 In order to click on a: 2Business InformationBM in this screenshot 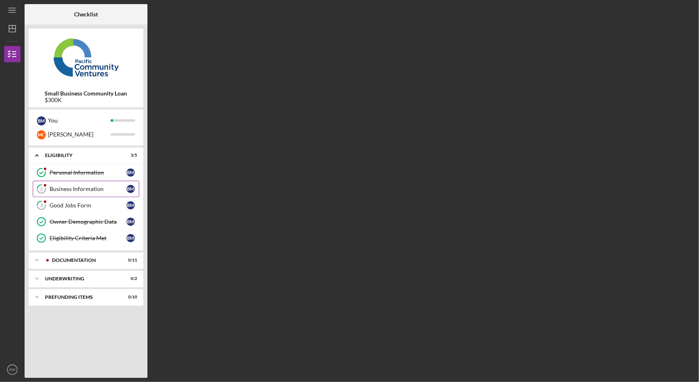, I will do `click(86, 189)`.